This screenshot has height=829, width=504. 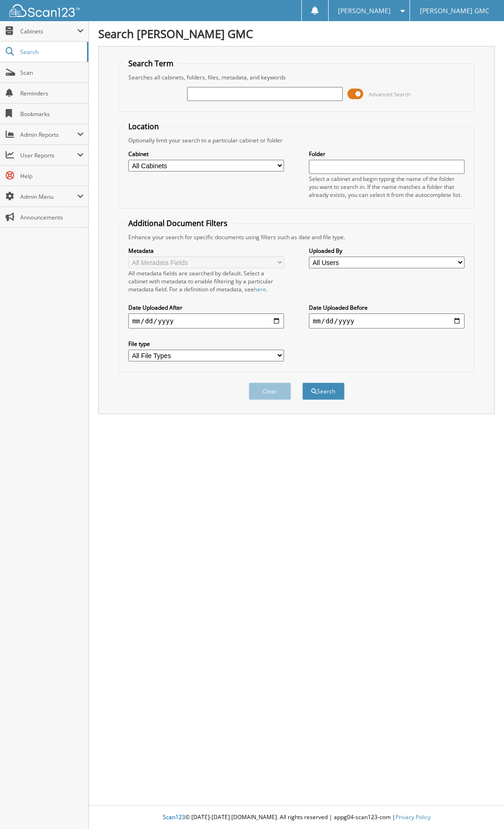 I want to click on input: start, so click(x=206, y=321).